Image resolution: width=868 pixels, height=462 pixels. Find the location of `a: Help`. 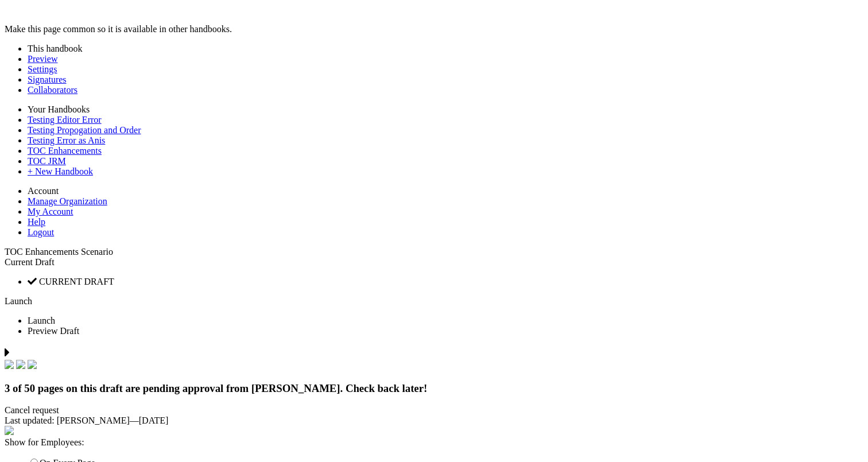

a: Help is located at coordinates (36, 222).